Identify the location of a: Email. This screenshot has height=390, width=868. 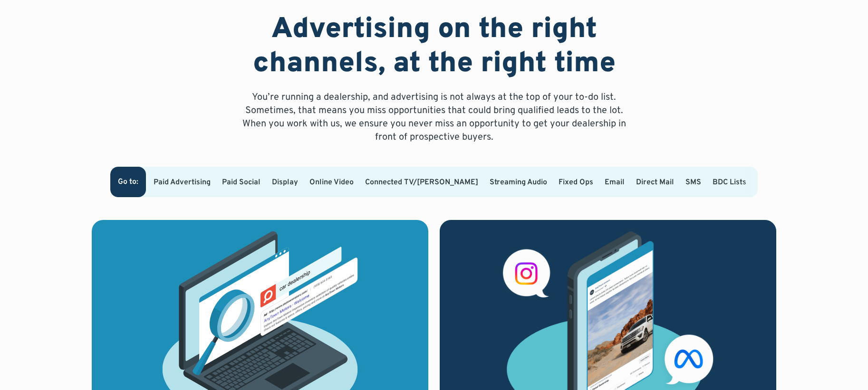
(614, 182).